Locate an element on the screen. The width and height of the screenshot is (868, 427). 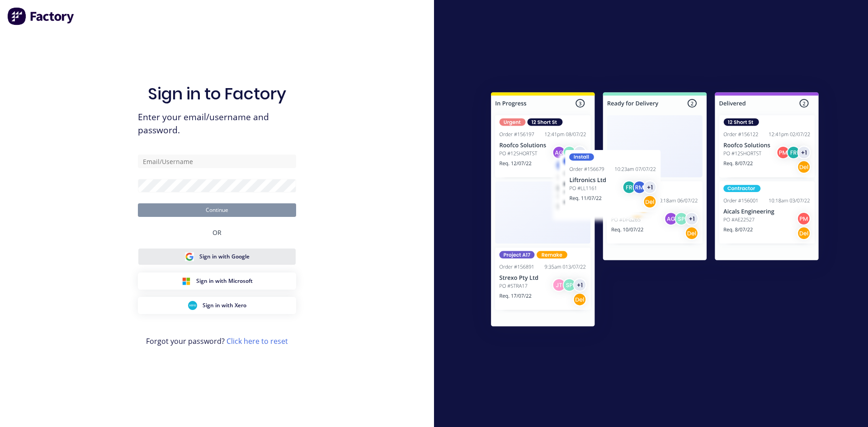
img: Google Sign in is located at coordinates (189, 257).